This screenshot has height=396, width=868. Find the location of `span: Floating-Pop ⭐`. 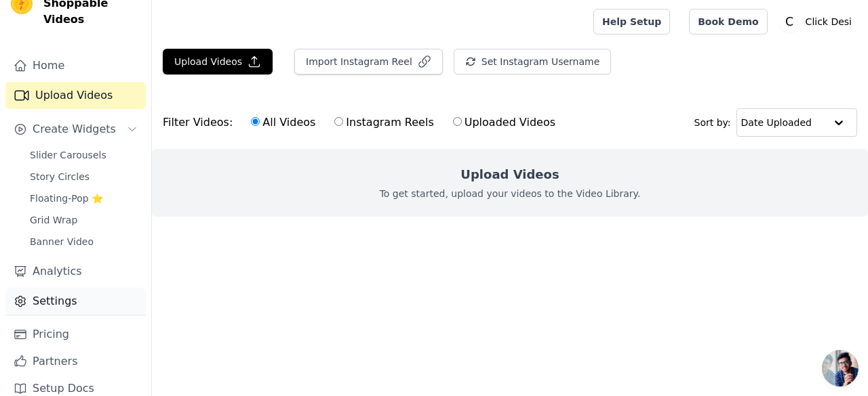

span: Floating-Pop ⭐ is located at coordinates (66, 199).